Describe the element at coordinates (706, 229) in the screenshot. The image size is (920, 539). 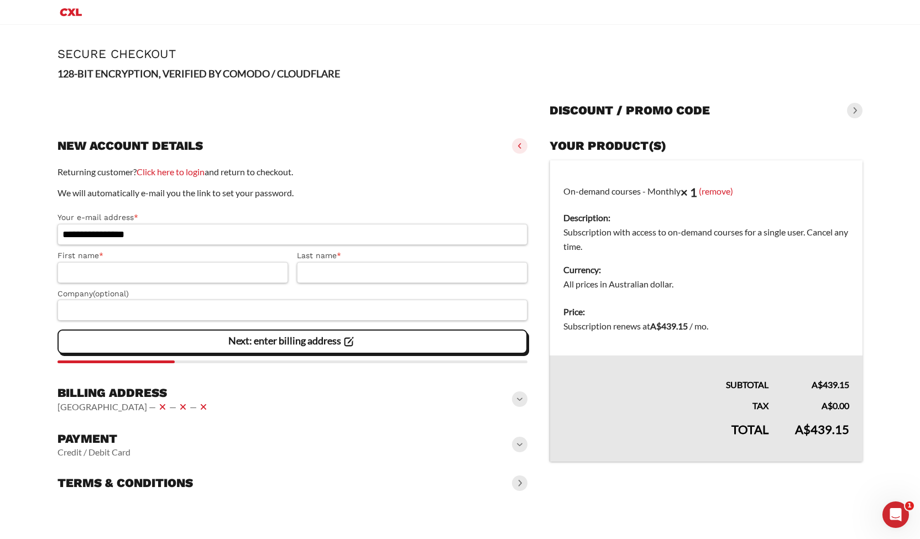
I see `td: On-demand courses - Monthly` at that location.